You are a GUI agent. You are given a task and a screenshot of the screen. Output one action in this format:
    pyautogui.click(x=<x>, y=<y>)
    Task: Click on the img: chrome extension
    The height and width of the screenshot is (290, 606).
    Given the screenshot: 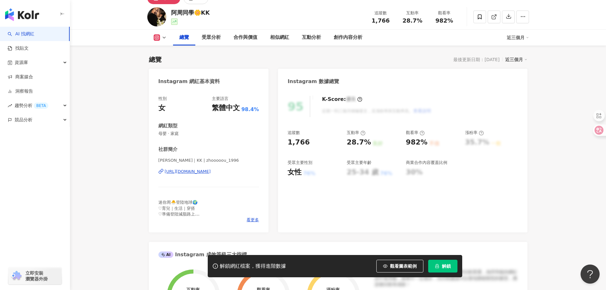 What is the action you would take?
    pyautogui.click(x=16, y=276)
    